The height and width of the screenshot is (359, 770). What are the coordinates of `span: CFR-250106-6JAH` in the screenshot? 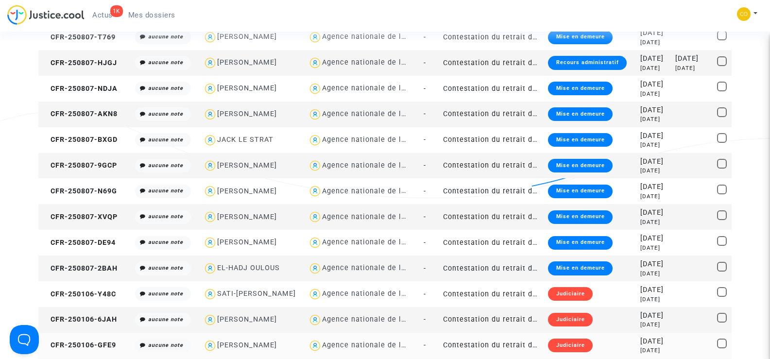 It's located at (79, 319).